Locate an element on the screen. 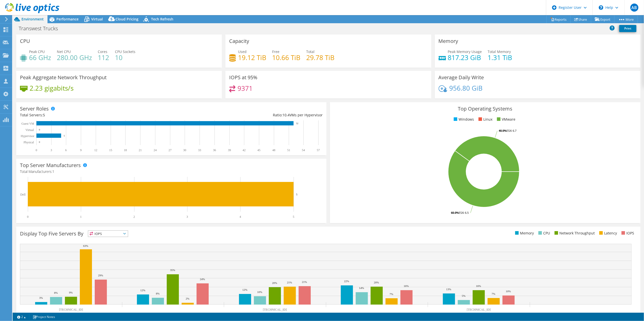  text: 35% is located at coordinates (172, 271).